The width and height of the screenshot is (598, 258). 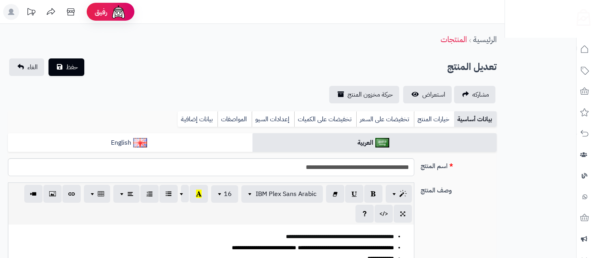 I want to click on span: IBM Plex Sans Arabic, so click(x=286, y=194).